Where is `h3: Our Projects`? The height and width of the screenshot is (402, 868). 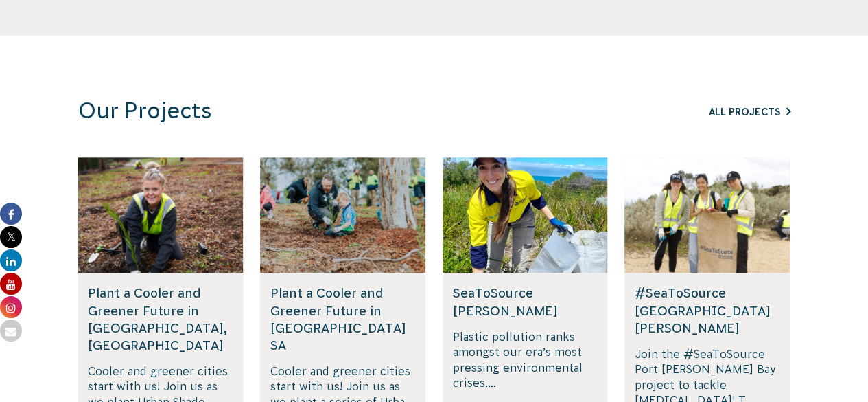 h3: Our Projects is located at coordinates (342, 111).